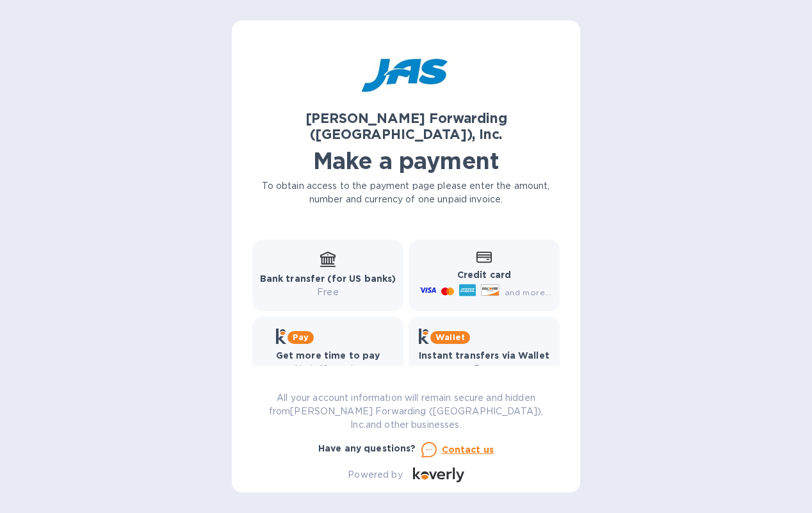 The image size is (812, 513). Describe the element at coordinates (450, 337) in the screenshot. I see `b: Wallet` at that location.